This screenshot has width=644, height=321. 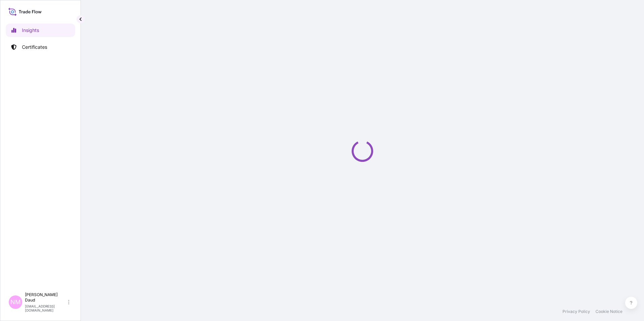 What do you see at coordinates (30, 30) in the screenshot?
I see `p: Insights` at bounding box center [30, 30].